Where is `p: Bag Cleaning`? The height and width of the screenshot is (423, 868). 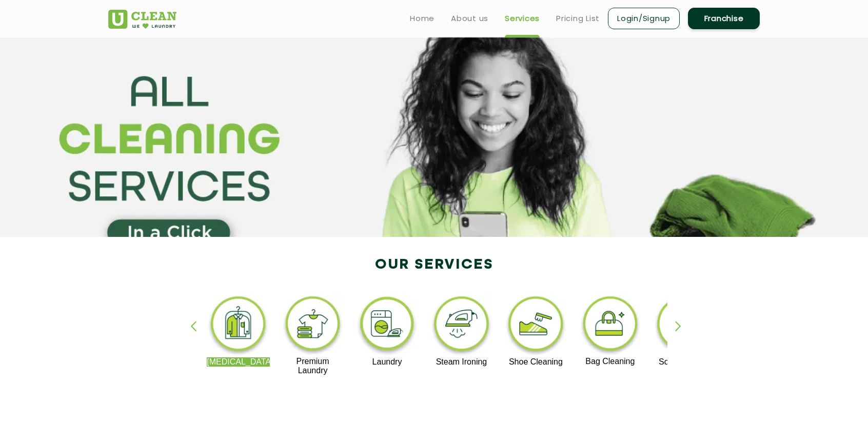
p: Bag Cleaning is located at coordinates (610, 361).